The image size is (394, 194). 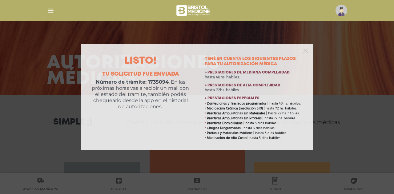 What do you see at coordinates (285, 103) in the screenshot?
I see `span: hasta 48 hs. hábiles.` at bounding box center [285, 103].